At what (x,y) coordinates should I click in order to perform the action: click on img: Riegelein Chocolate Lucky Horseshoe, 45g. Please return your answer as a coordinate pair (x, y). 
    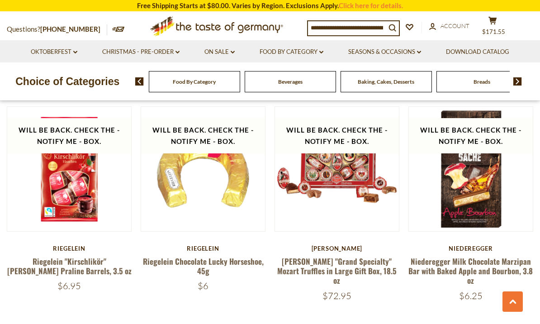
    Looking at the image, I should click on (203, 169).